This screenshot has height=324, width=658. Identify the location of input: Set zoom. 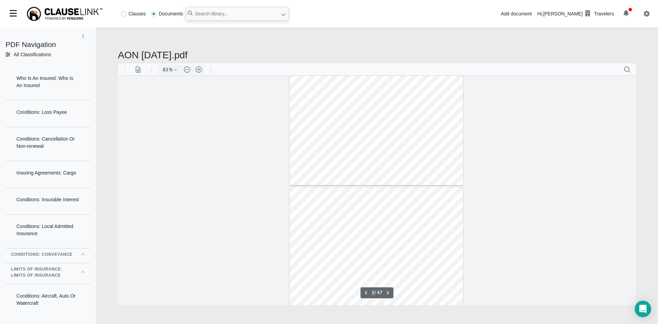
(46, 6).